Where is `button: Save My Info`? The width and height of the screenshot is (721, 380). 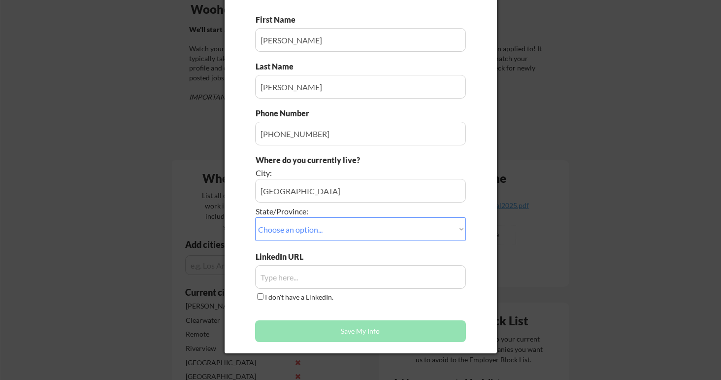
button: Save My Info is located at coordinates (361, 331).